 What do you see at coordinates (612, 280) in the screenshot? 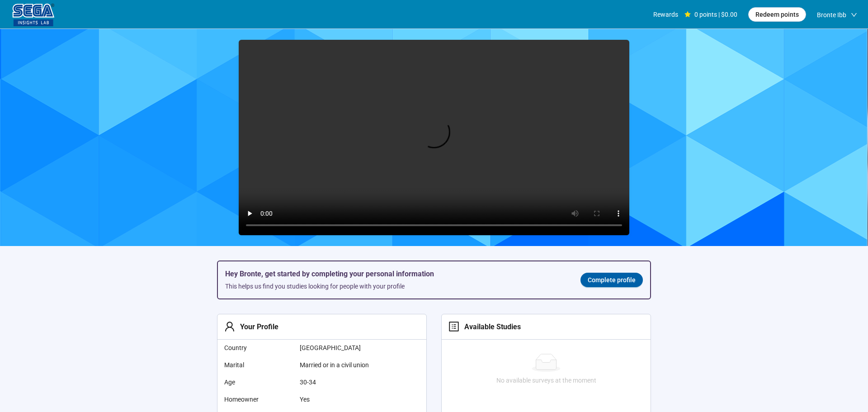
I see `a: Complete profile` at bounding box center [612, 280].